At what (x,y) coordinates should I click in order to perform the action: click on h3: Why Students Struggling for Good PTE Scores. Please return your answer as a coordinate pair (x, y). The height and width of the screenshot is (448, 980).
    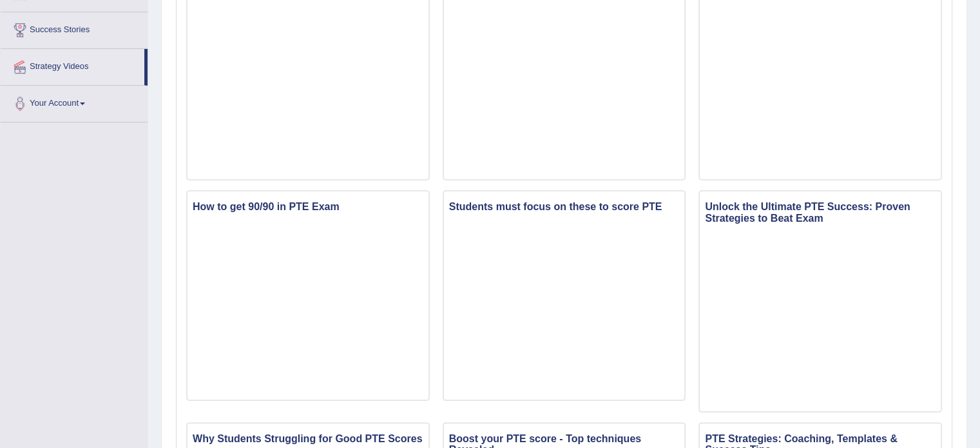
    Looking at the image, I should click on (308, 439).